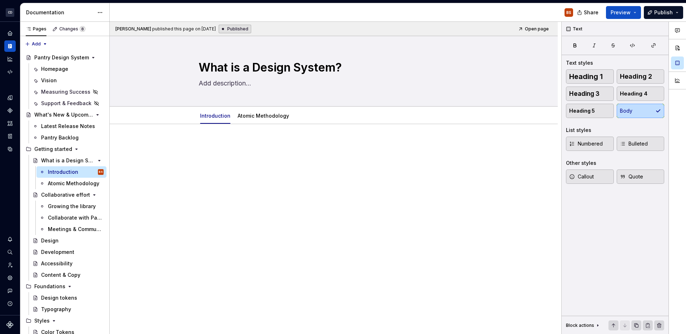  What do you see at coordinates (68, 69) in the screenshot?
I see `a: Homepage` at bounding box center [68, 69].